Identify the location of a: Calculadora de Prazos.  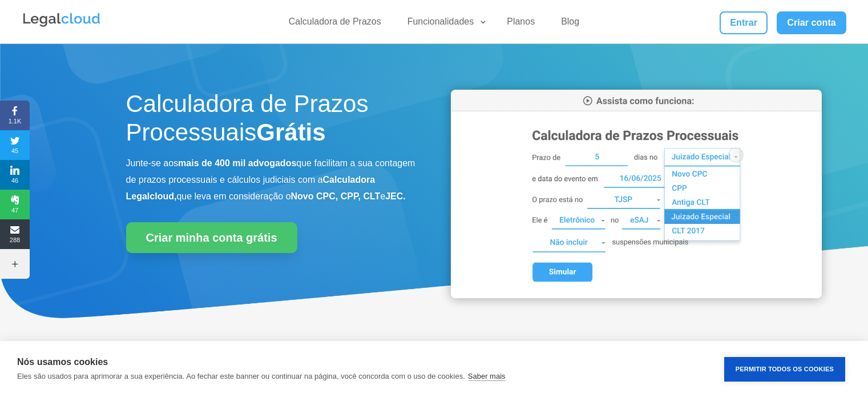
(335, 24).